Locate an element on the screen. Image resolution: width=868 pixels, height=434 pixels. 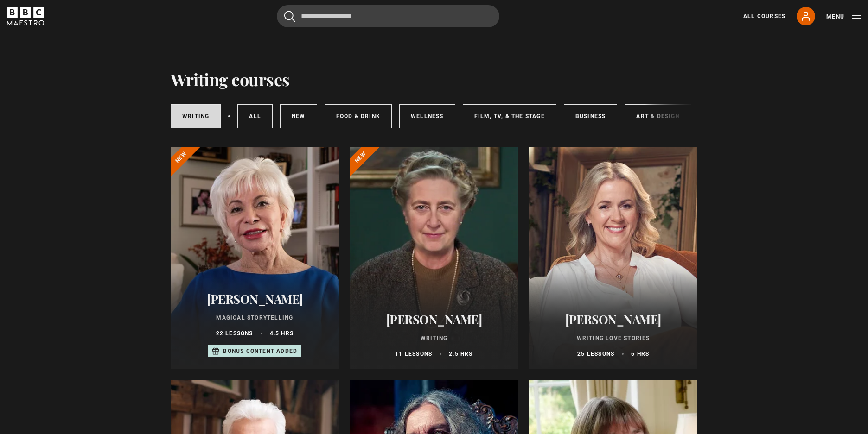
p: 22 lessons is located at coordinates (235, 334).